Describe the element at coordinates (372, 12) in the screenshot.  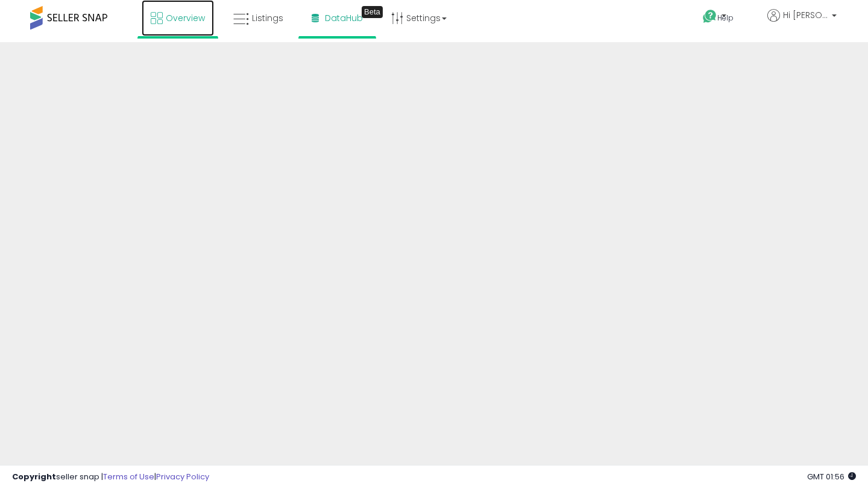
I see `div: Tooltip anchor` at that location.